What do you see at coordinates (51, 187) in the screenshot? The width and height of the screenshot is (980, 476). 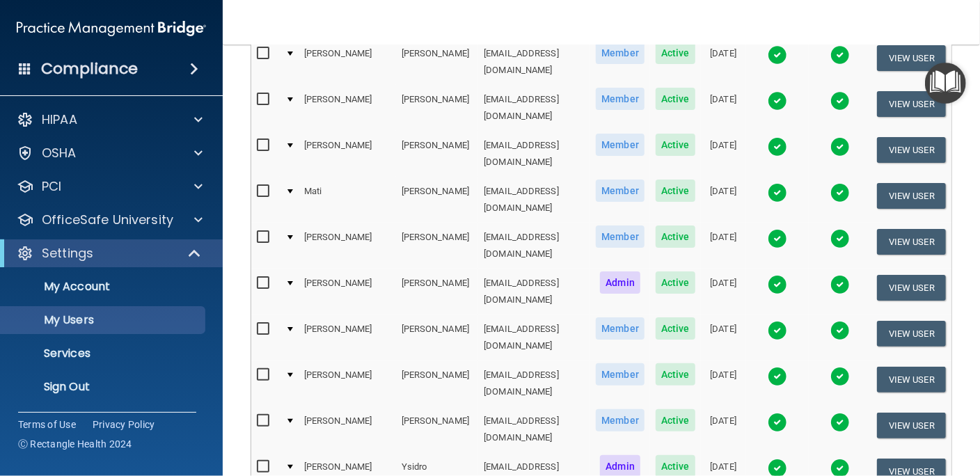 I see `p: PCI` at bounding box center [51, 187].